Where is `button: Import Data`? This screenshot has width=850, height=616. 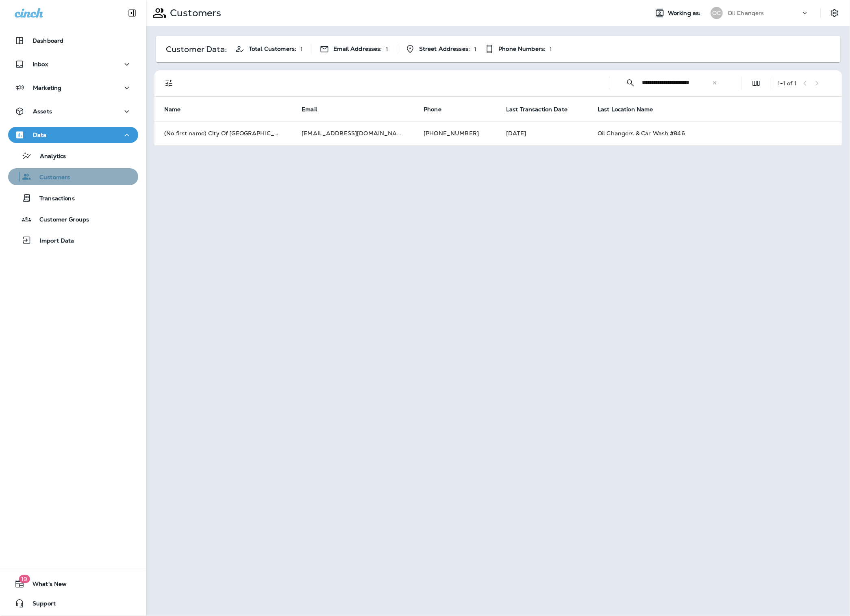 button: Import Data is located at coordinates (73, 240).